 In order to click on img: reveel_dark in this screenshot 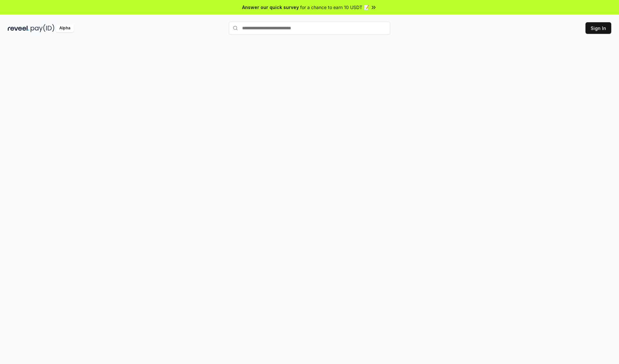, I will do `click(18, 28)`.